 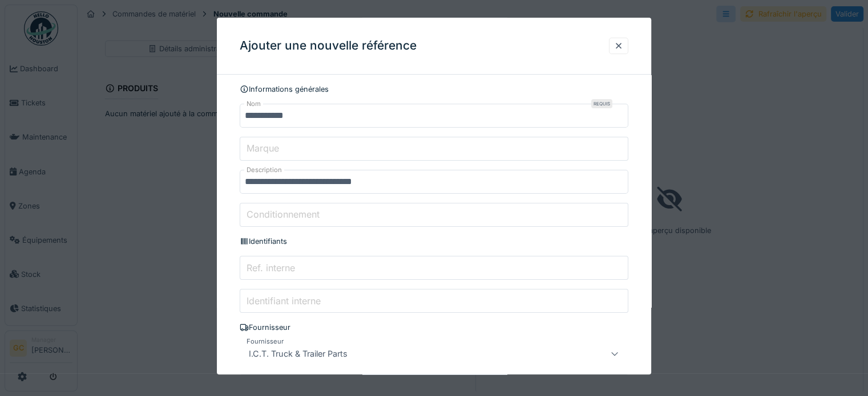 What do you see at coordinates (434, 89) in the screenshot?
I see `div: Informations générales` at bounding box center [434, 89].